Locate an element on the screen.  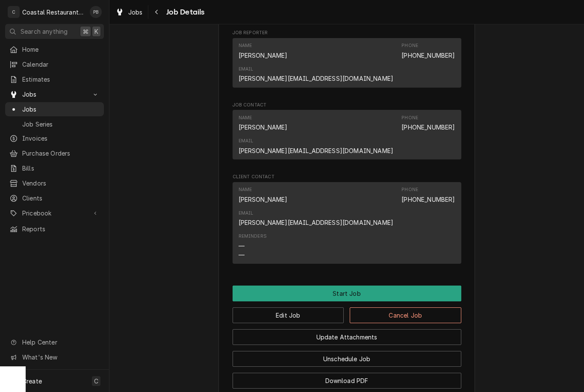
a: Purchase Orders is located at coordinates (55, 153).